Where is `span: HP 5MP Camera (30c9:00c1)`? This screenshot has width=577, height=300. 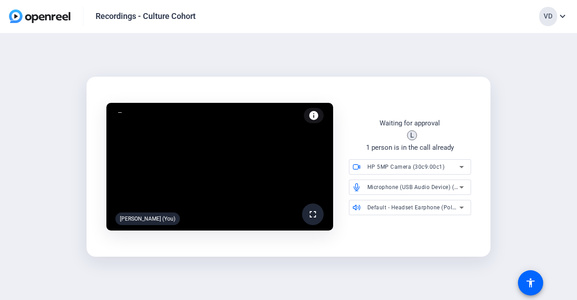 span: HP 5MP Camera (30c9:00c1) is located at coordinates (406, 167).